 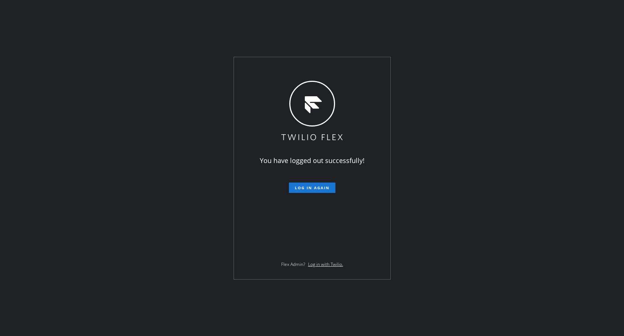 I want to click on span: Log in with Twilio., so click(x=326, y=264).